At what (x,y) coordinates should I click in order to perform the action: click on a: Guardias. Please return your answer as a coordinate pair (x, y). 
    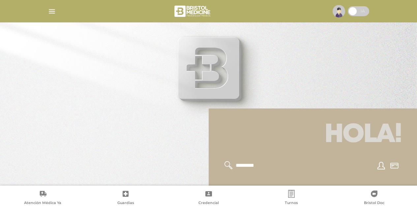
    Looking at the image, I should click on (125, 198).